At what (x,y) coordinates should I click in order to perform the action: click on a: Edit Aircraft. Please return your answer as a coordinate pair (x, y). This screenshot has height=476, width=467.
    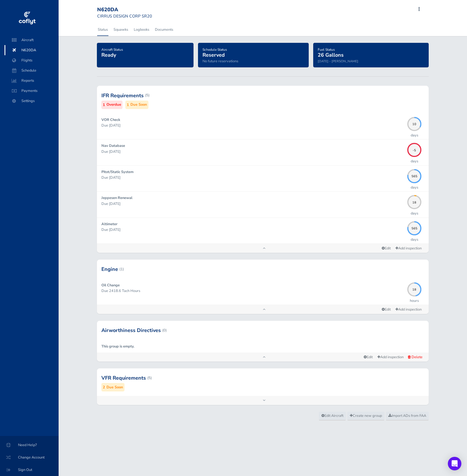
    Looking at the image, I should click on (333, 416).